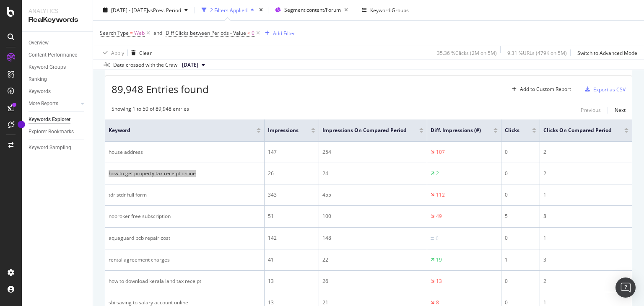 The width and height of the screenshot is (644, 306). Describe the element at coordinates (40, 91) in the screenshot. I see `div: Keywords` at that location.